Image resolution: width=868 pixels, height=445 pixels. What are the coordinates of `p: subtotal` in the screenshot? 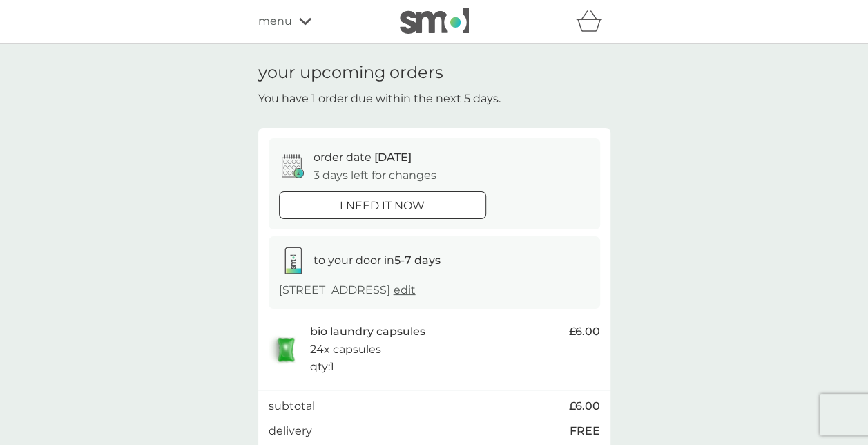 It's located at (291, 407).